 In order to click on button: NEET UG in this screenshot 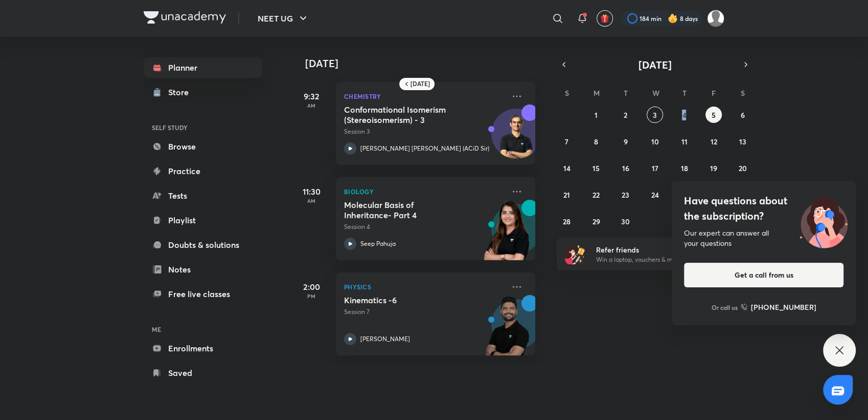, I will do `click(283, 19)`.